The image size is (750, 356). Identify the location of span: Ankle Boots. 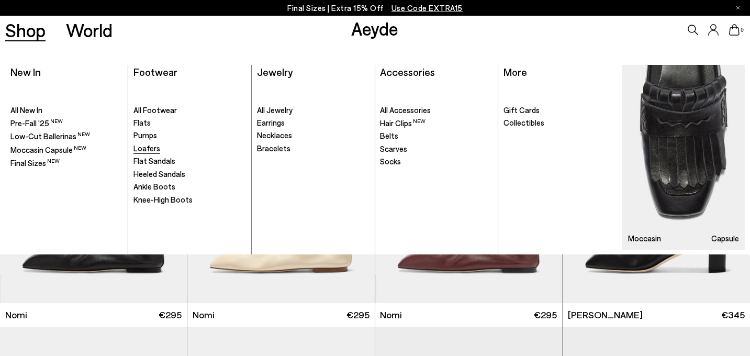
(154, 186).